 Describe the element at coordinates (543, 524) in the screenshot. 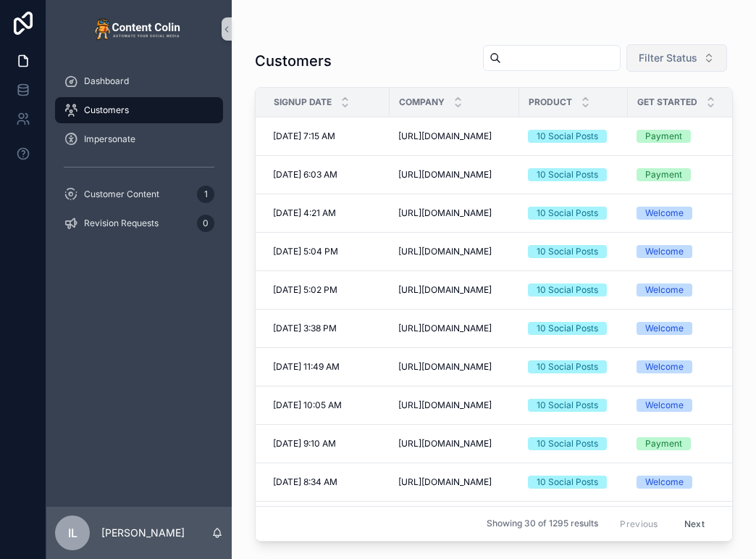

I see `span: Showing 30 of 1295 results` at that location.